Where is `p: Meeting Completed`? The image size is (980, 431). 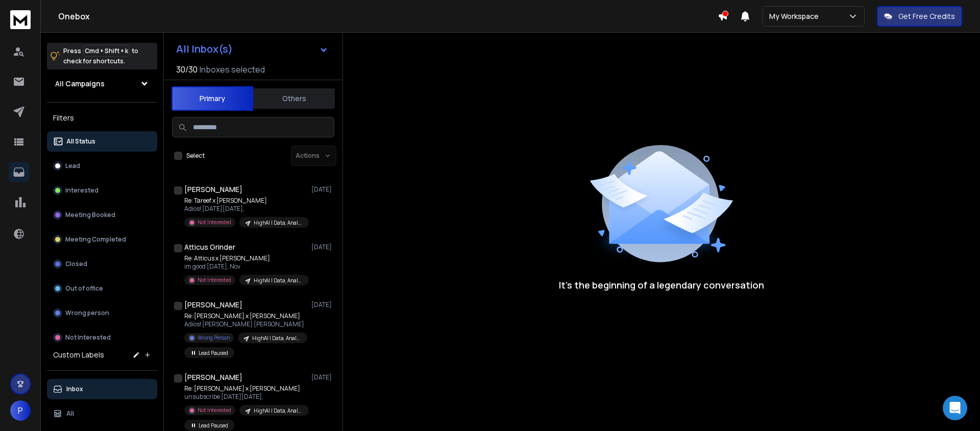
p: Meeting Completed is located at coordinates (96, 240).